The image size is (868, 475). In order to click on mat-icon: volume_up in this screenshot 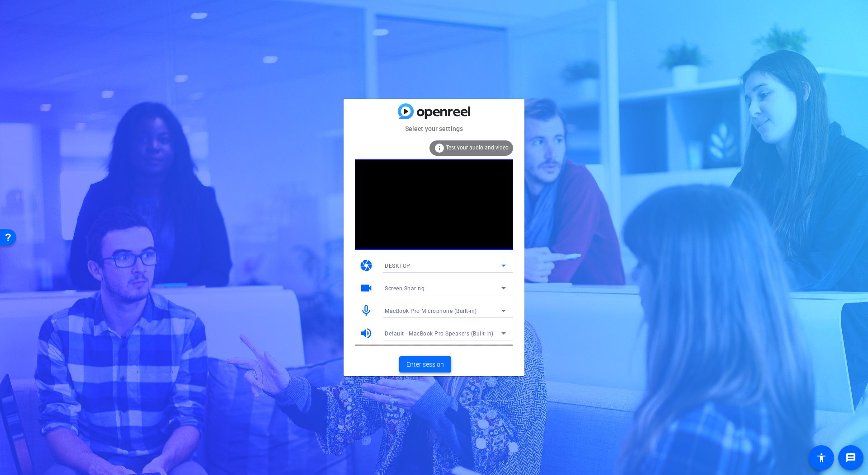, I will do `click(366, 334)`.